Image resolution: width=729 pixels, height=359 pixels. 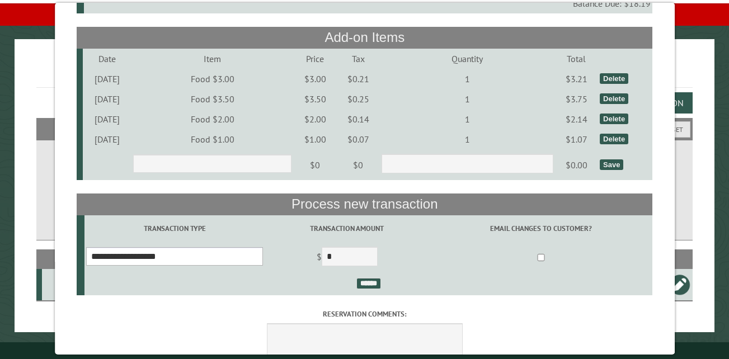 I want to click on td: Date, so click(x=107, y=59).